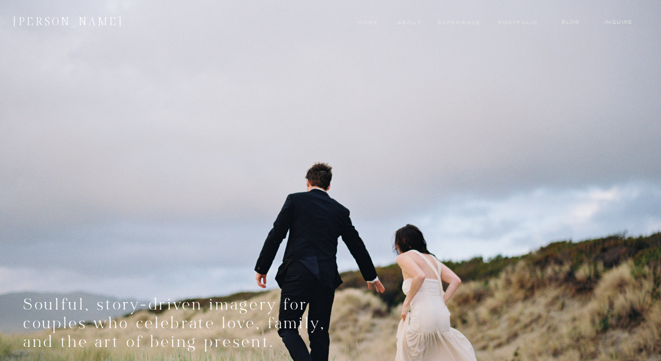 This screenshot has height=361, width=661. I want to click on nav: Portfolio, so click(517, 23).